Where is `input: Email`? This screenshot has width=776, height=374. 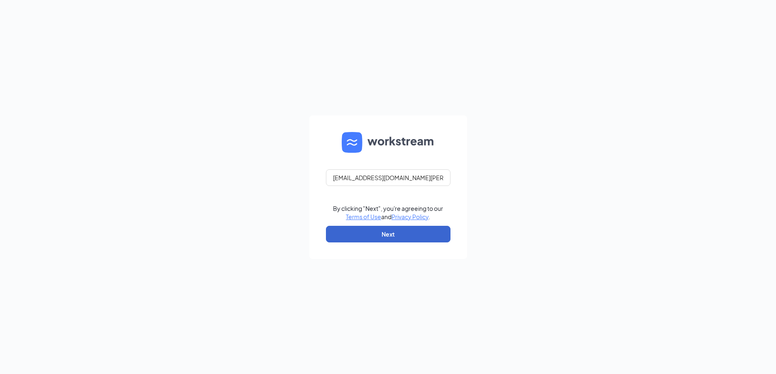 input: Email is located at coordinates (388, 178).